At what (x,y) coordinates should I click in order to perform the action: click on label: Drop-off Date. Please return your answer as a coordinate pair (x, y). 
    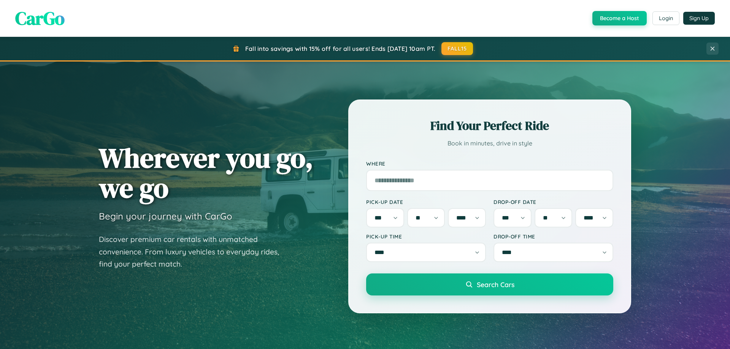
    Looking at the image, I should click on (553, 202).